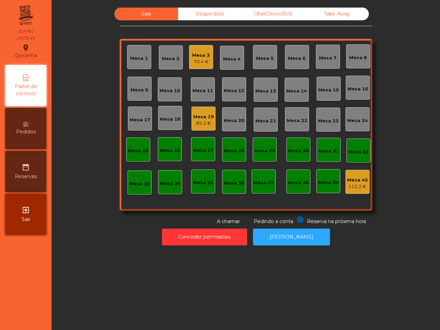 This screenshot has height=330, width=440. What do you see at coordinates (204, 117) in the screenshot?
I see `div: Mesa 19` at bounding box center [204, 117].